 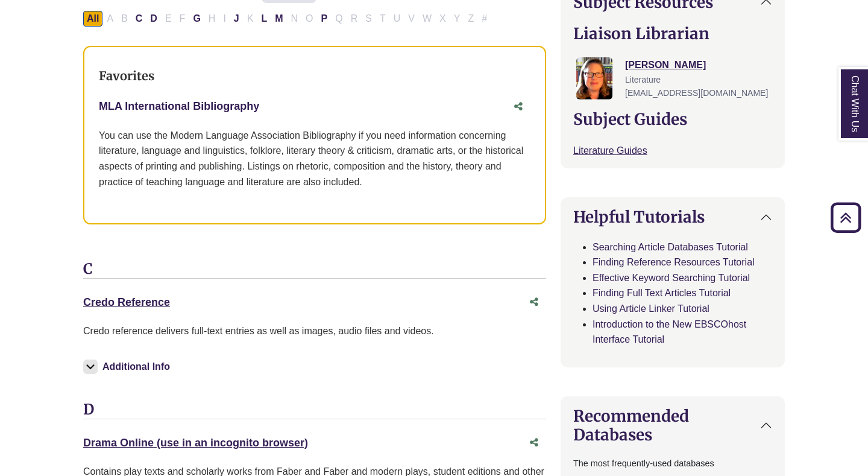 I want to click on button: Filter Results L, so click(x=264, y=19).